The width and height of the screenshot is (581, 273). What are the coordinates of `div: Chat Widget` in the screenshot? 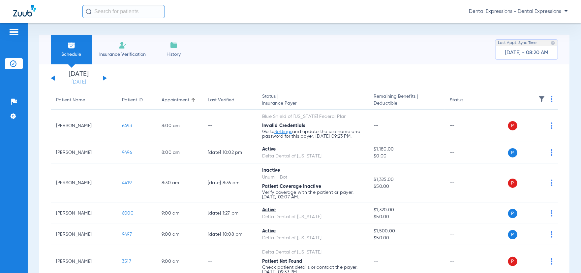 It's located at (564, 257).